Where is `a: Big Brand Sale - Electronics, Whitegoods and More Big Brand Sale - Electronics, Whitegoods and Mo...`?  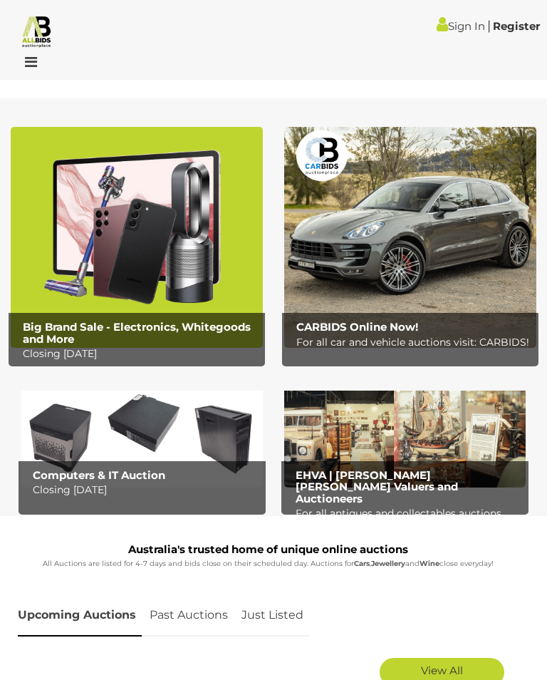 a: Big Brand Sale - Electronics, Whitegoods and More Big Brand Sale - Electronics, Whitegoods and Mo... is located at coordinates (137, 237).